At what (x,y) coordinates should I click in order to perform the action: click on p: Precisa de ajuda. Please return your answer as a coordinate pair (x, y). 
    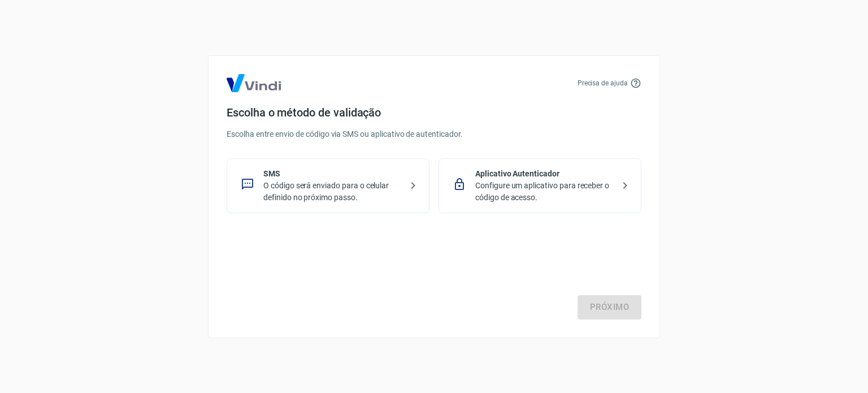
    Looking at the image, I should click on (603, 83).